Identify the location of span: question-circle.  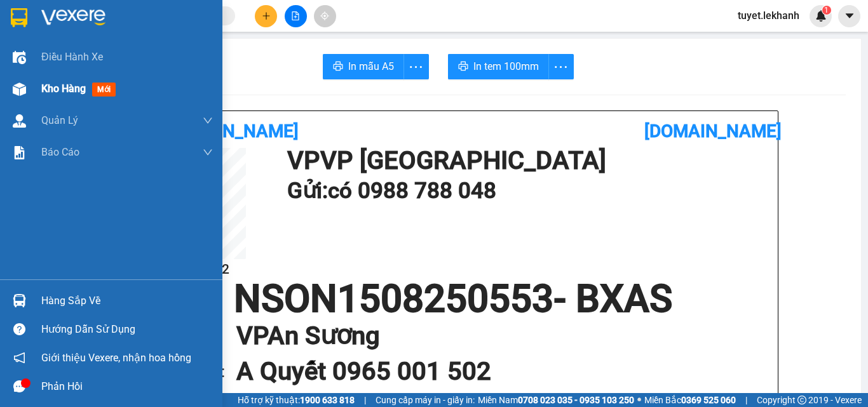
(19, 329).